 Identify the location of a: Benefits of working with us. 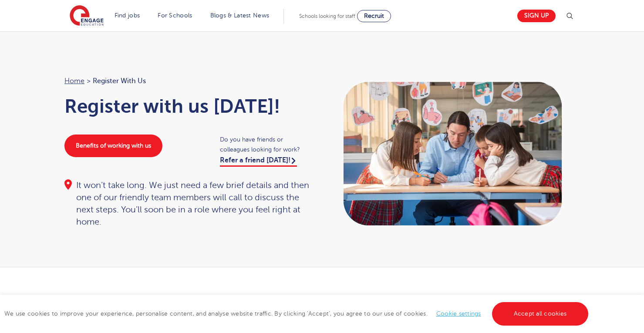
(113, 146).